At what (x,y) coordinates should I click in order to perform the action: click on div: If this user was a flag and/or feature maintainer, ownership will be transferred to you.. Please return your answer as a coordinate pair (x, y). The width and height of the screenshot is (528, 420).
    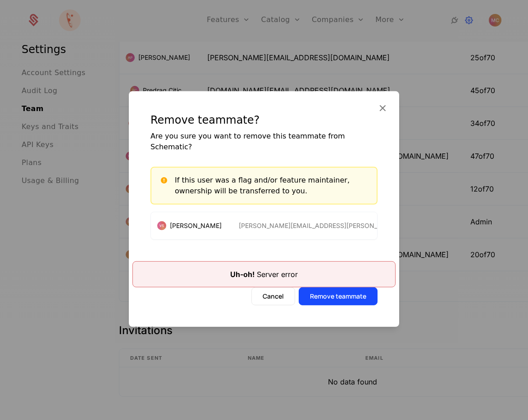
    Looking at the image, I should click on (272, 186).